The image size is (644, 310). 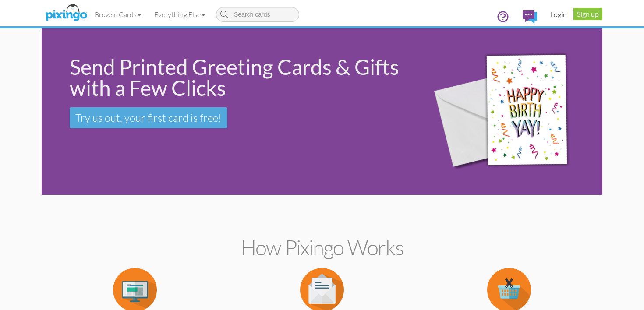 I want to click on img: 942c5090-71ba-4bfc-9a92-ca782dcda692.png, so click(x=510, y=112).